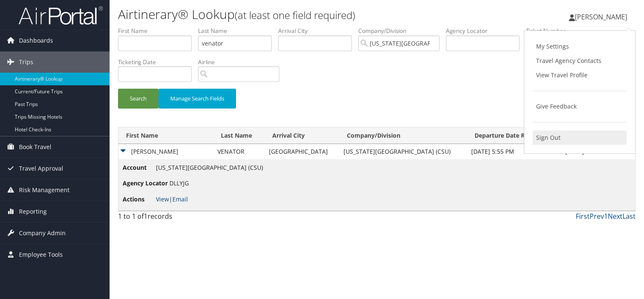 This screenshot has width=644, height=299. Describe the element at coordinates (179, 183) in the screenshot. I see `span: DLLYJG` at that location.